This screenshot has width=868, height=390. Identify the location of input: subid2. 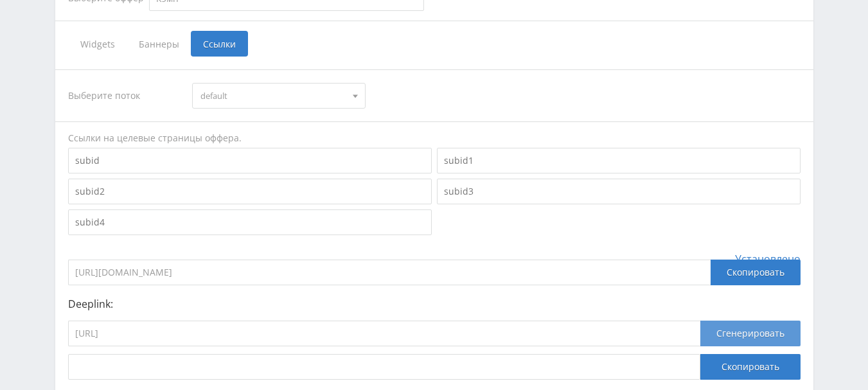
(250, 191).